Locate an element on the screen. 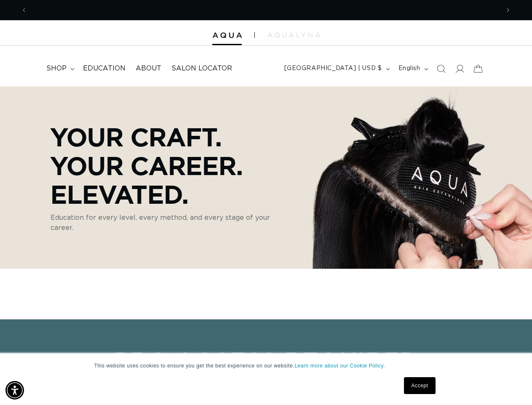  button: Previous announcement is located at coordinates (24, 10).